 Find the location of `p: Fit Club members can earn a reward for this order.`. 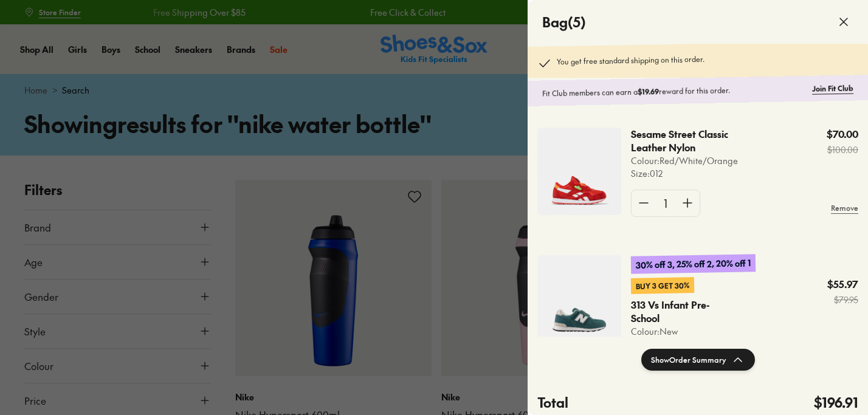

p: Fit Club members can earn a reward for this order. is located at coordinates (675, 91).